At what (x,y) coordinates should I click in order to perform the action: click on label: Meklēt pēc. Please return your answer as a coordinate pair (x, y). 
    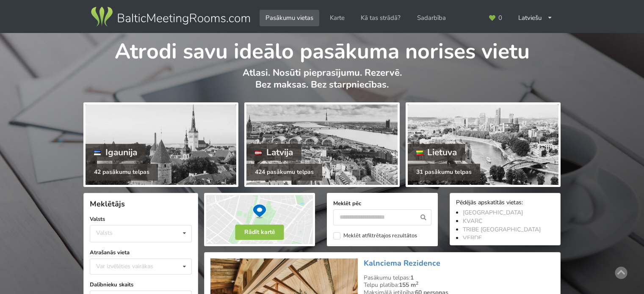
    Looking at the image, I should click on (382, 204).